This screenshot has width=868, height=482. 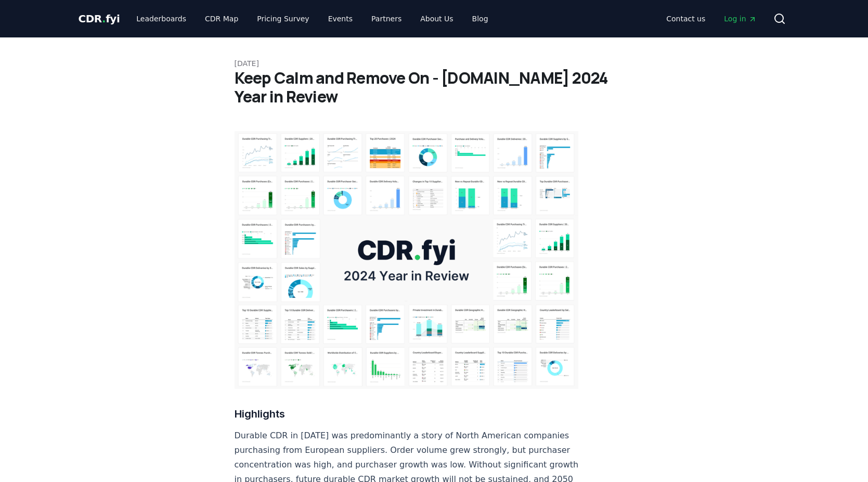 I want to click on a: About Us, so click(x=436, y=19).